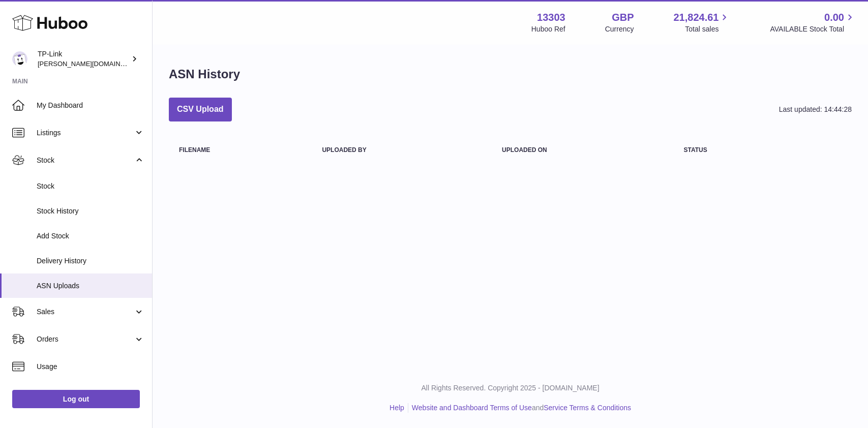  What do you see at coordinates (587, 408) in the screenshot?
I see `a: Service Terms & Conditions` at bounding box center [587, 408].